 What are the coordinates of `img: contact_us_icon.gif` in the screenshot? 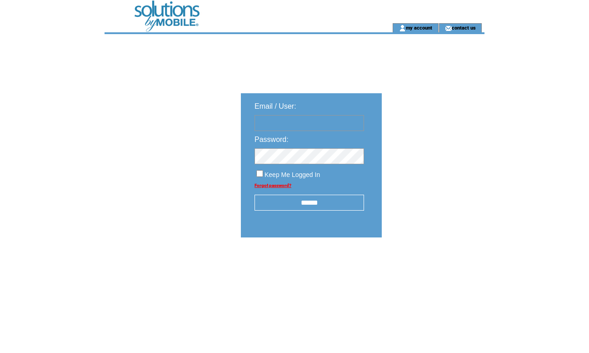 It's located at (448, 28).